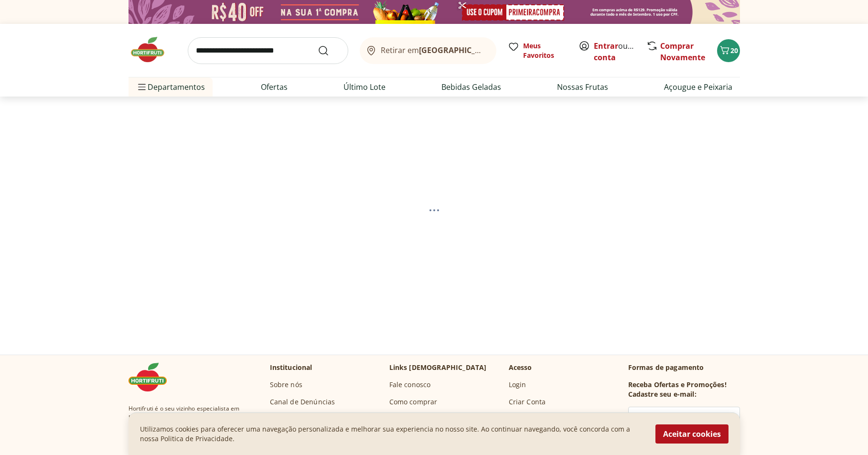 Image resolution: width=868 pixels, height=455 pixels. I want to click on h3: Receba Ofertas e Promoções!, so click(677, 384).